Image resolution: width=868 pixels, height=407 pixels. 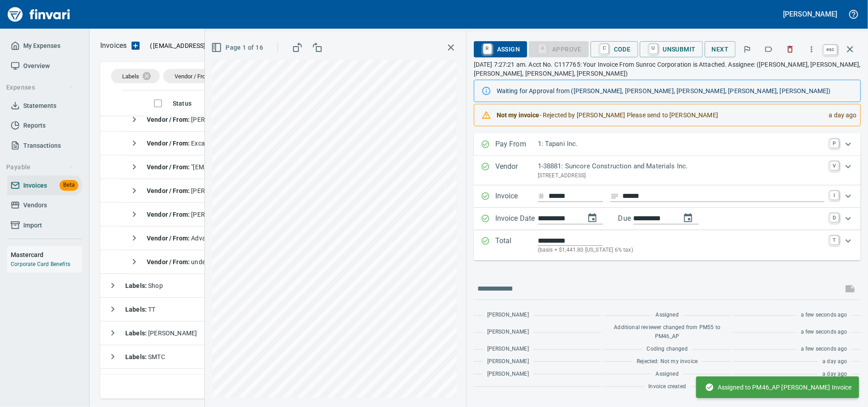 I want to click on button: Flag, so click(x=747, y=49).